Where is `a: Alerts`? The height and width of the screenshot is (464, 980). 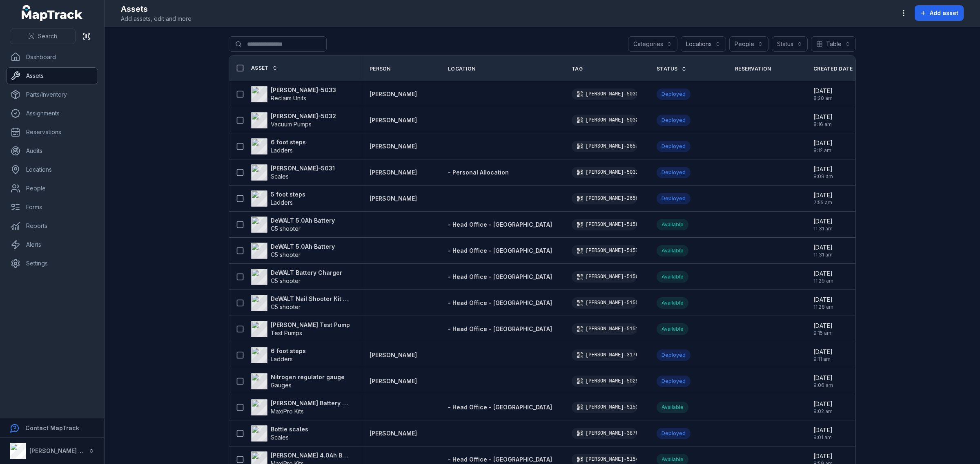 a: Alerts is located at coordinates (52, 244).